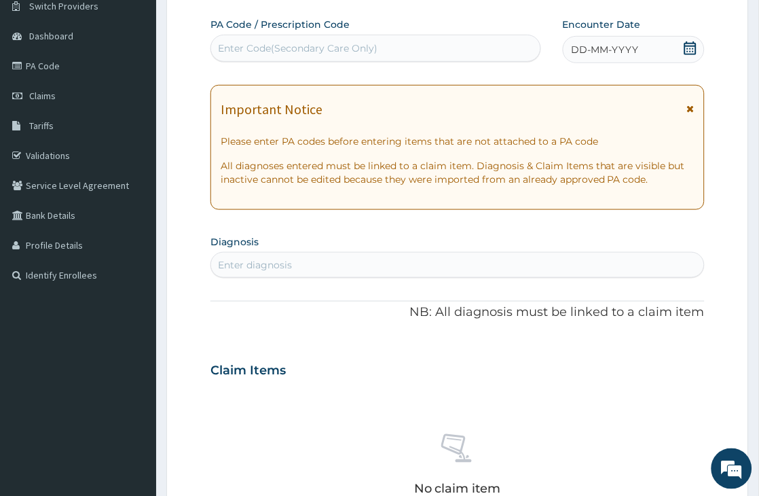 The width and height of the screenshot is (759, 496). What do you see at coordinates (149, 85) in the screenshot?
I see `div: Chat with us now` at bounding box center [149, 85].